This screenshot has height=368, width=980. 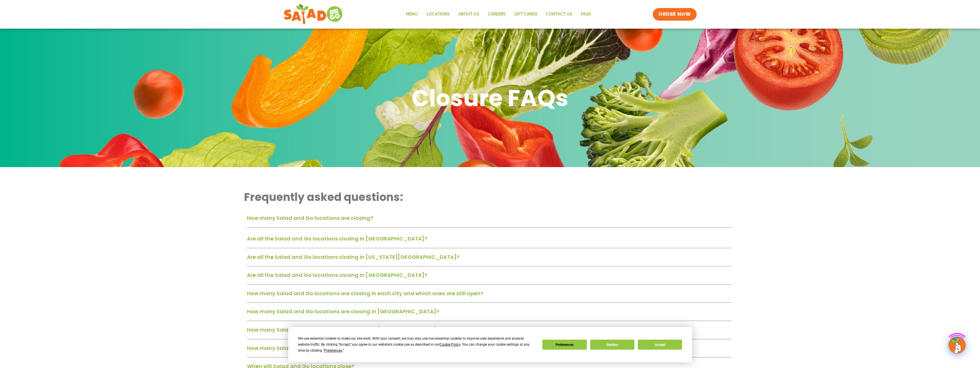 I want to click on button: Decline, so click(x=612, y=344).